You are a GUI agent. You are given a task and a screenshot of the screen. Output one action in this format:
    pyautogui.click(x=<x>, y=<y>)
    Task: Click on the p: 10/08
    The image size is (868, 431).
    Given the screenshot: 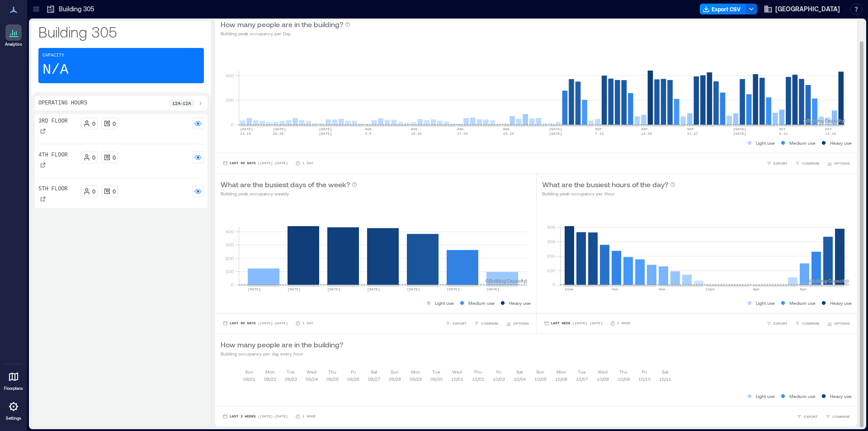 What is the action you would take?
    pyautogui.click(x=603, y=379)
    